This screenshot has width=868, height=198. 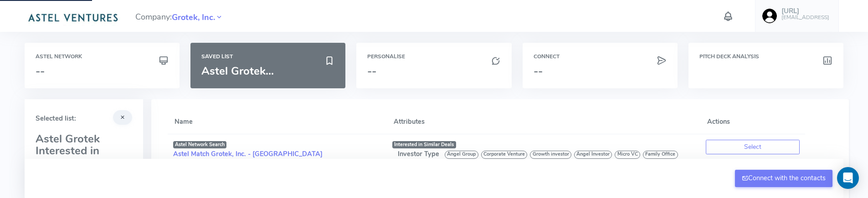 What do you see at coordinates (593, 155) in the screenshot?
I see `span: Angel Investor` at bounding box center [593, 155].